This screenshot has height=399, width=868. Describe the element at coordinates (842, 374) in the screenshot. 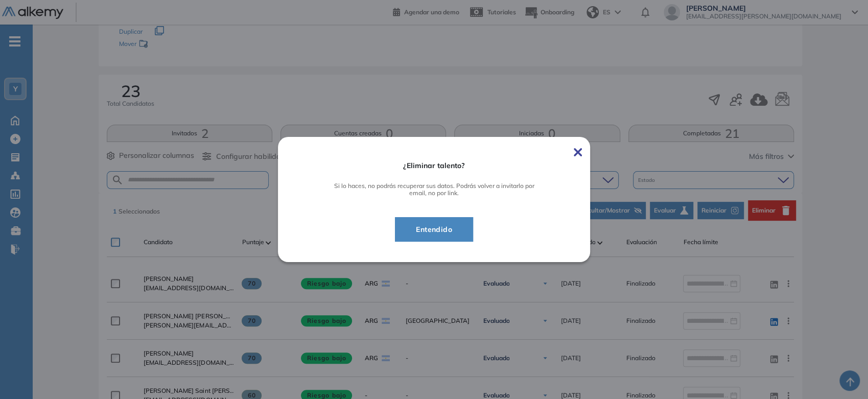

I see `div: Widget de chat` at that location.